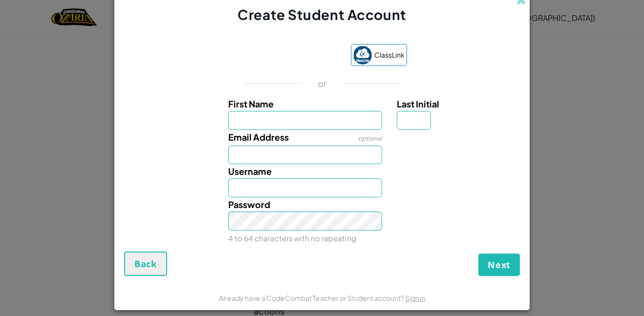 This screenshot has width=644, height=316. I want to click on span: optional, so click(370, 138).